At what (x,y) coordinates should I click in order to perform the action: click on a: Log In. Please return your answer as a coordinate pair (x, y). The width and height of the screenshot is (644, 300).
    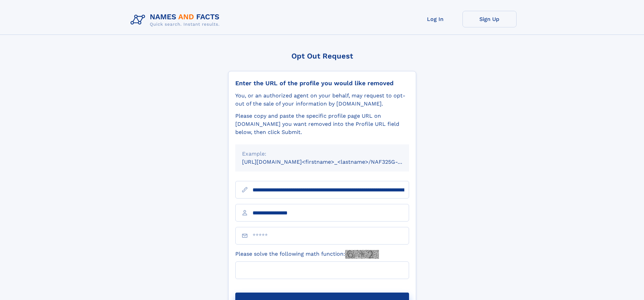
    Looking at the image, I should click on (436, 19).